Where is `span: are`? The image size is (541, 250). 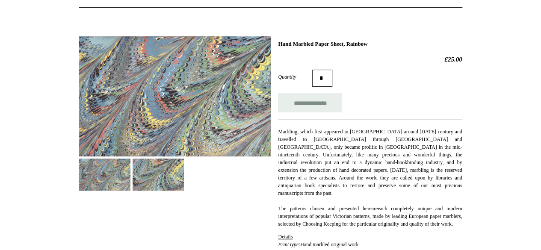 span: are is located at coordinates (374, 209).